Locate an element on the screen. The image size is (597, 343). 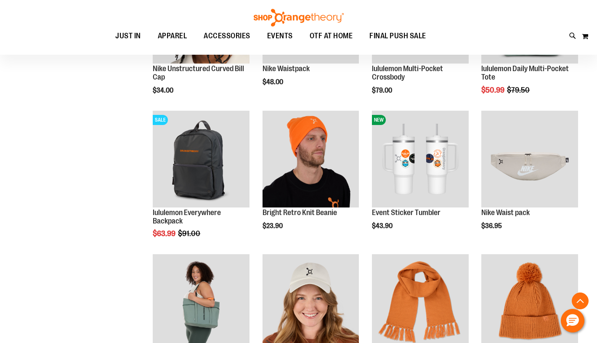
span: $63.99 is located at coordinates (165, 234).